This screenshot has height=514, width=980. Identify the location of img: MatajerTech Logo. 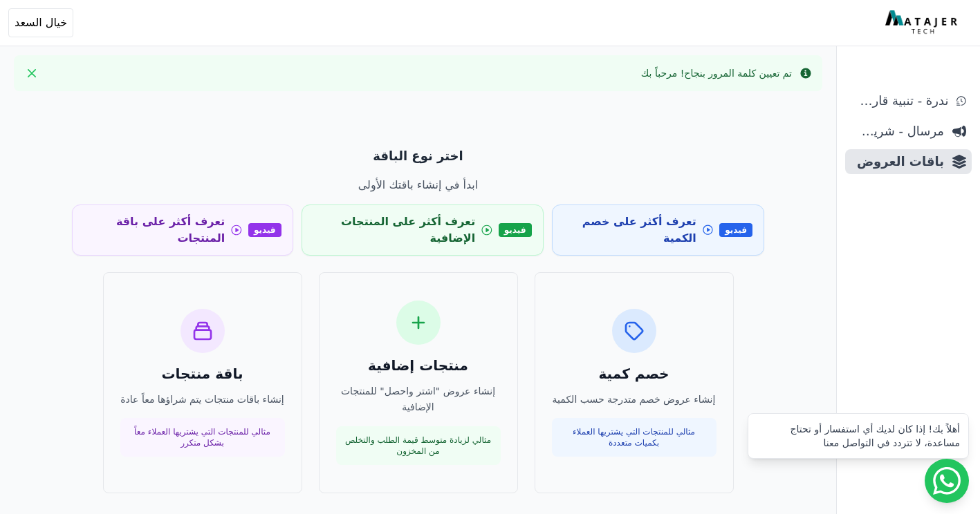
(923, 23).